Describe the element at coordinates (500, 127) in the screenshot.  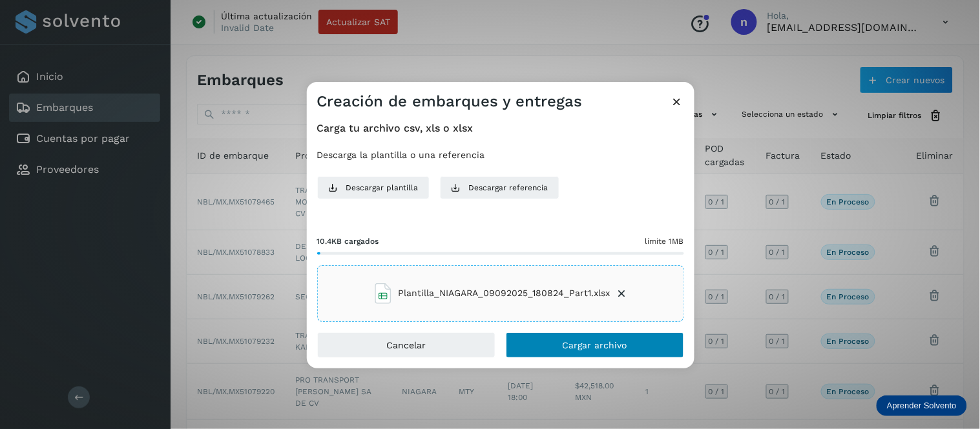
I see `h4: Carga tu archivo csv, xls o xlsx` at that location.